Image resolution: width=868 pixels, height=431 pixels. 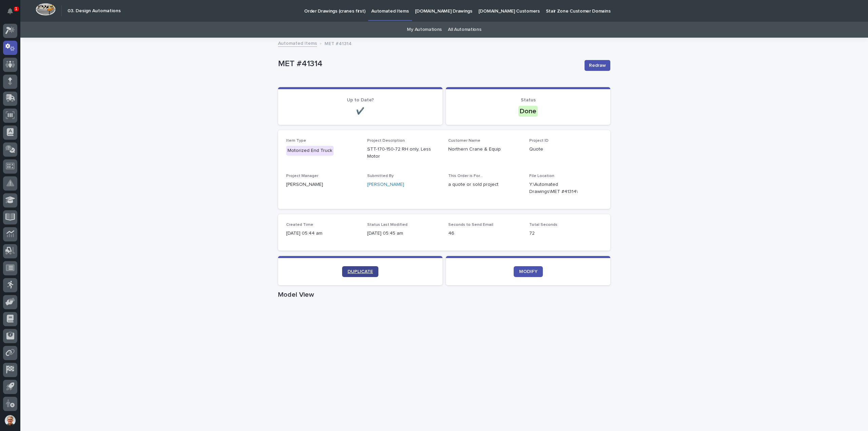 What do you see at coordinates (485, 234) in the screenshot?
I see `p: 46` at bounding box center [485, 234].